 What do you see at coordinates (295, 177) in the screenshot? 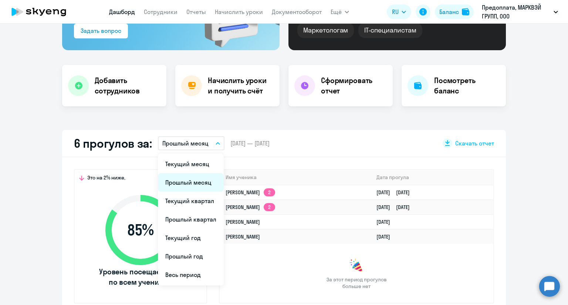
I see `th: Имя ученика` at bounding box center [295, 177].